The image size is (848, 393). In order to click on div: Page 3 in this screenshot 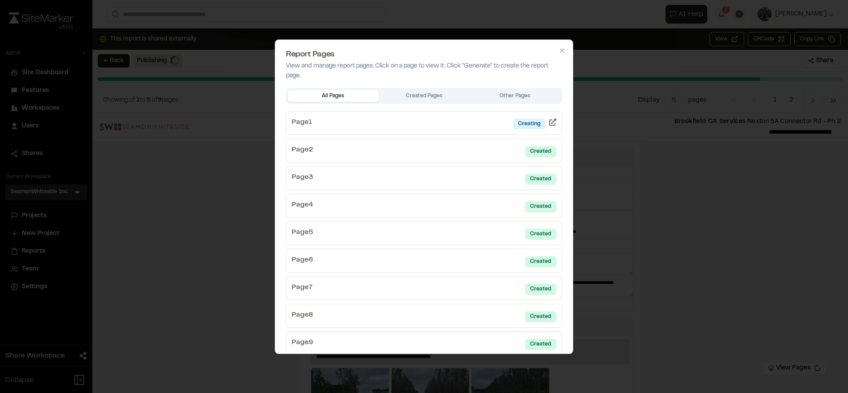, I will do `click(302, 178)`.